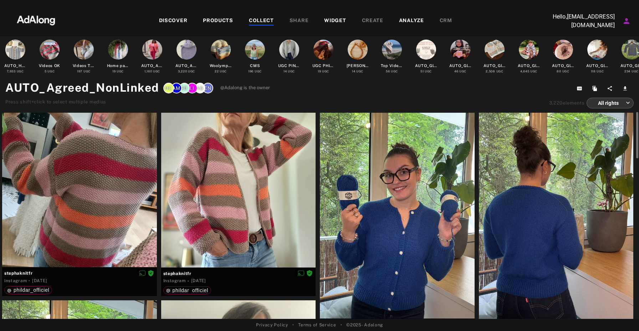 Image resolution: width=639 pixels, height=331 pixels. What do you see at coordinates (272, 325) in the screenshot?
I see `a: Privacy Policy` at bounding box center [272, 325].